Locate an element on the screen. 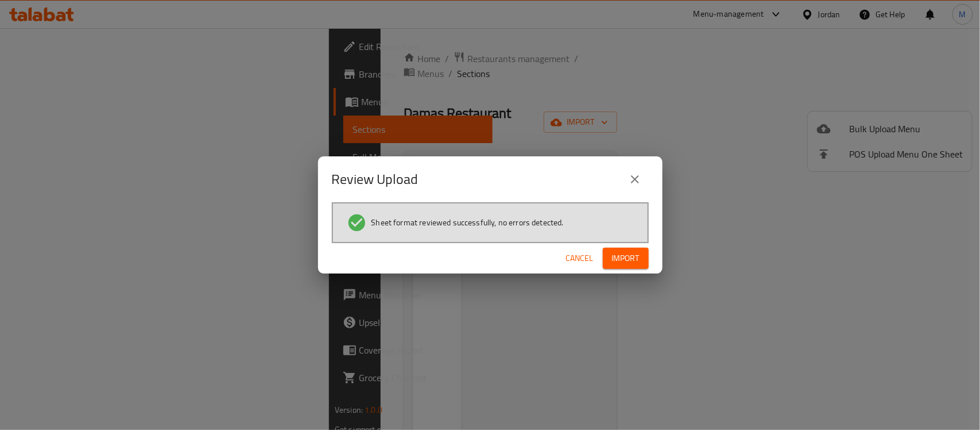 This screenshot has height=430, width=980. span: Cancel is located at coordinates (580, 258).